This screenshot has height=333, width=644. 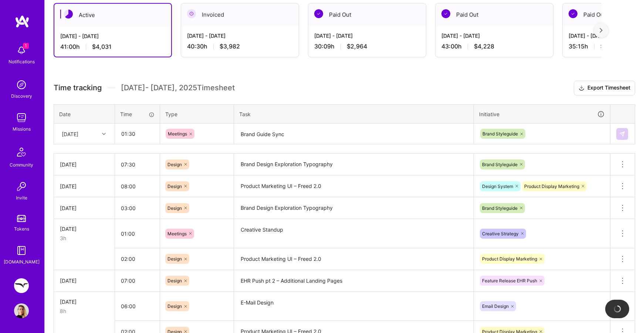 I want to click on div: Notifications, so click(x=22, y=62).